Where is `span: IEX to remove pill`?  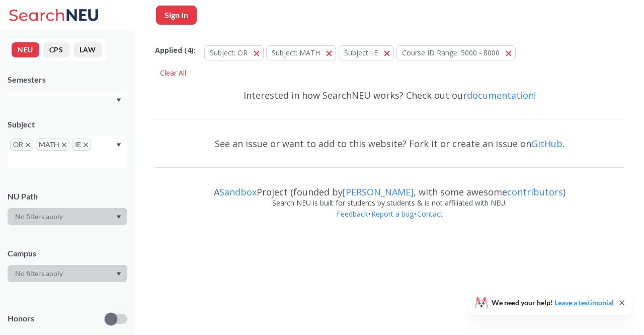 span: IEX to remove pill is located at coordinates (82, 144).